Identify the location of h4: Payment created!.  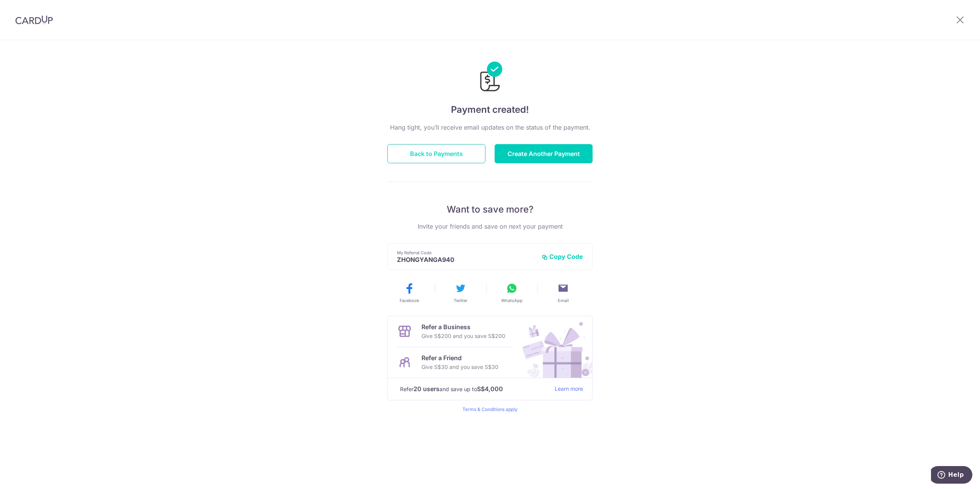
(490, 110).